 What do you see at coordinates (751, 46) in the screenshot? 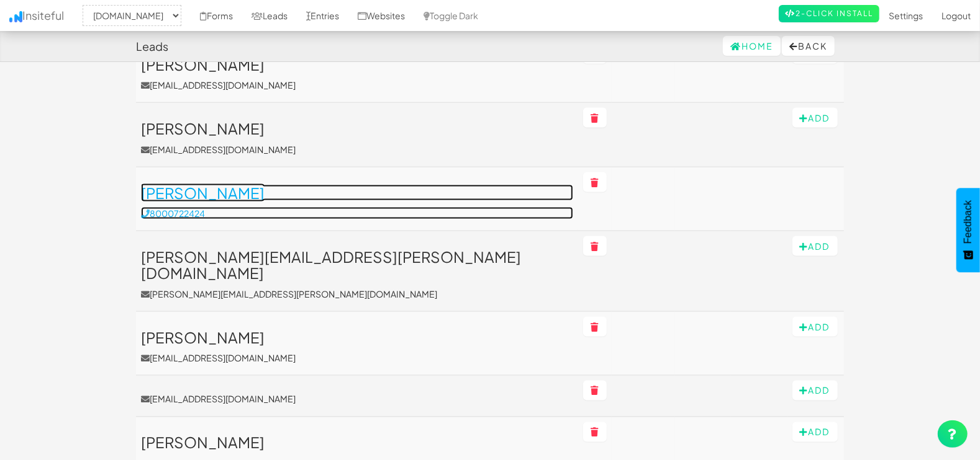
I see `a: Home` at bounding box center [751, 46].